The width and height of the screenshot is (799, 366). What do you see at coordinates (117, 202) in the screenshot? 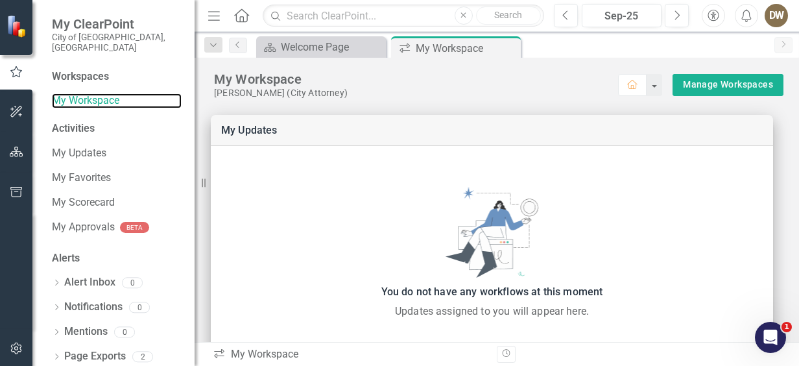
I see `a: My Scorecard` at bounding box center [117, 202].